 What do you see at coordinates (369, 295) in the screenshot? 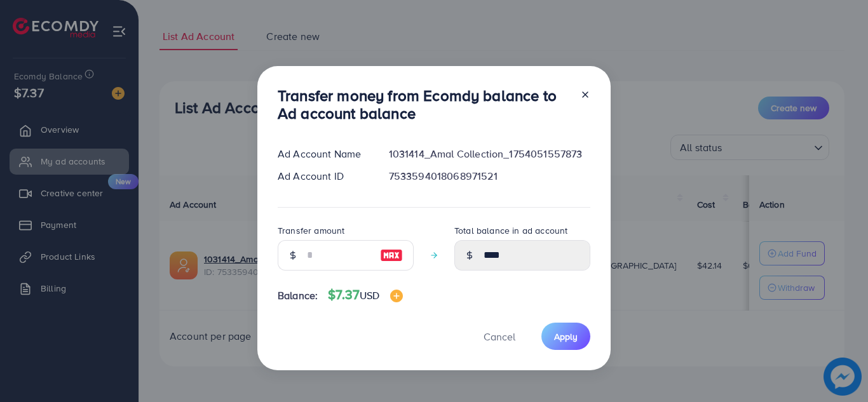
I see `span: USD` at bounding box center [369, 295].